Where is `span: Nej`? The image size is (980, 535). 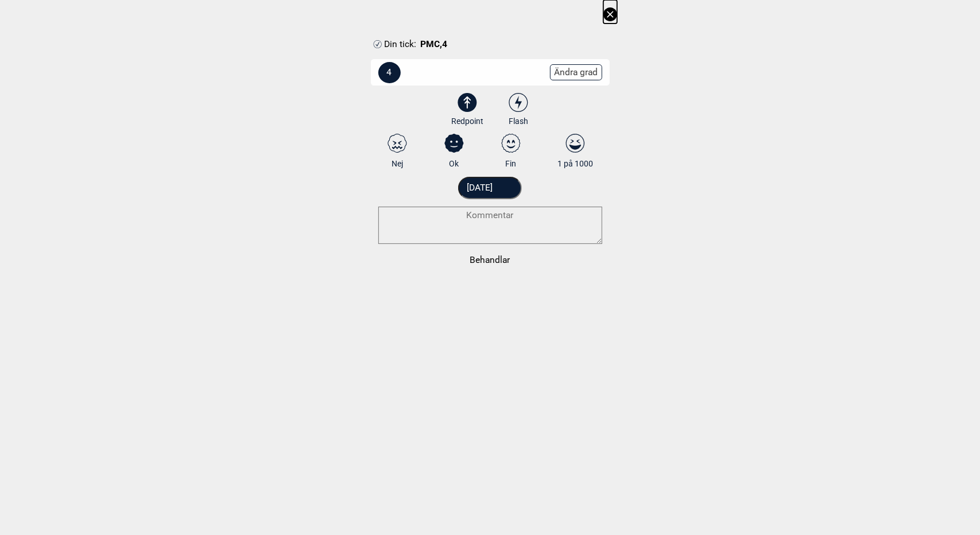 span: Nej is located at coordinates (397, 163).